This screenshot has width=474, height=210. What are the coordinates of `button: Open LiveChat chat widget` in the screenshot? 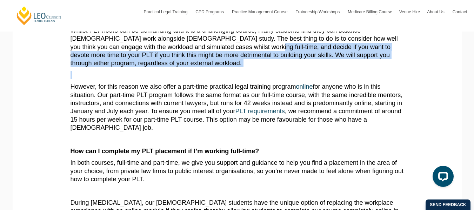 It's located at (16, 13).